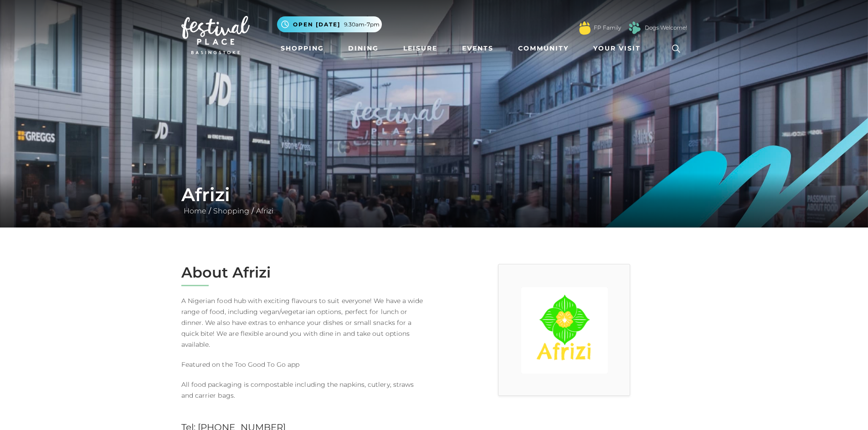 The width and height of the screenshot is (868, 430). I want to click on p: All food packaging is compostable including the napkins, cutlery, straws and carrier bags., so click(304, 390).